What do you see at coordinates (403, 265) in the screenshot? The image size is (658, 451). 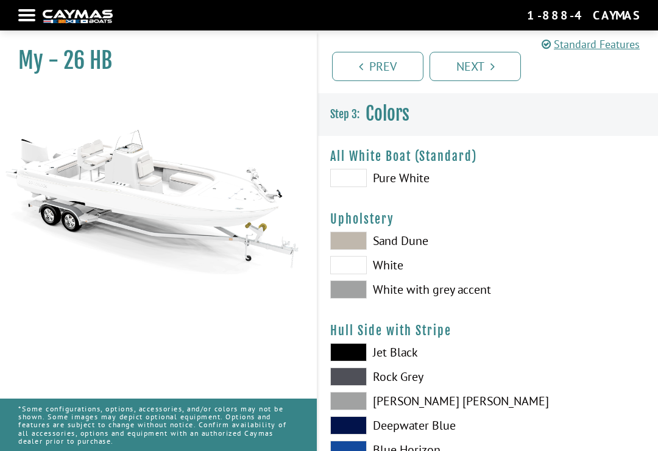 I see `label: White` at bounding box center [403, 265].